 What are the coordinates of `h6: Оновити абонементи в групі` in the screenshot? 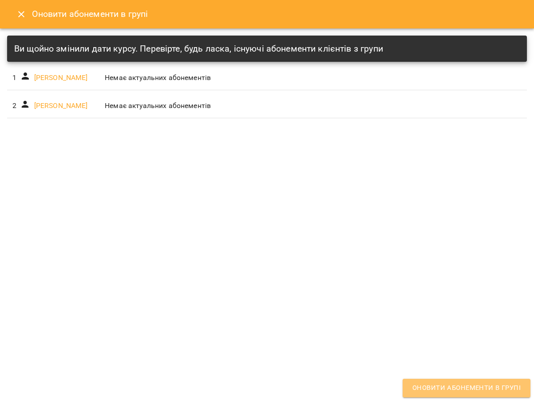 It's located at (278, 14).